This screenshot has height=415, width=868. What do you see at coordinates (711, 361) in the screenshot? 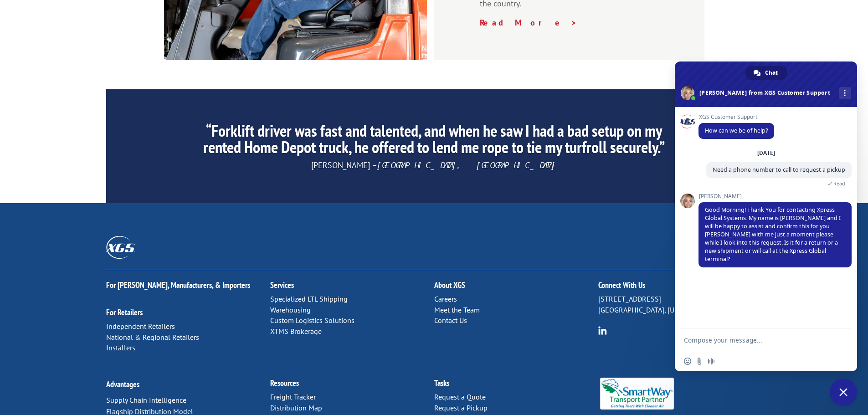
I see `span: Audio message` at bounding box center [711, 361].